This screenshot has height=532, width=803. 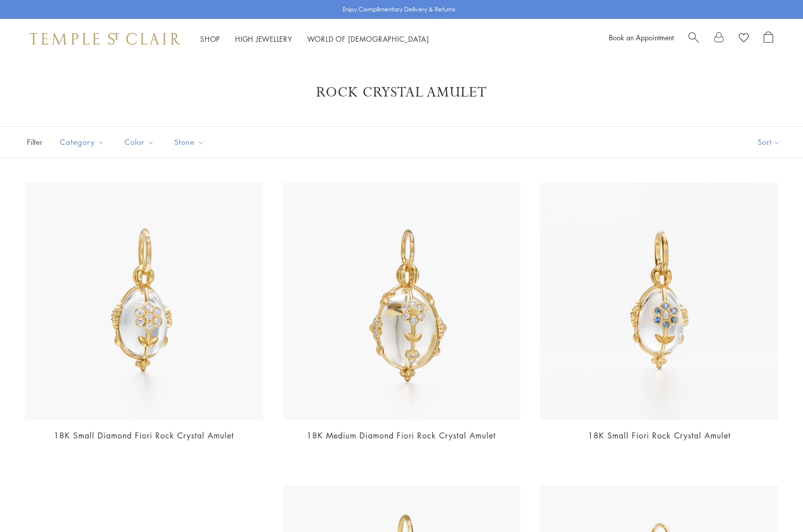 I want to click on span: Stone, so click(x=191, y=142).